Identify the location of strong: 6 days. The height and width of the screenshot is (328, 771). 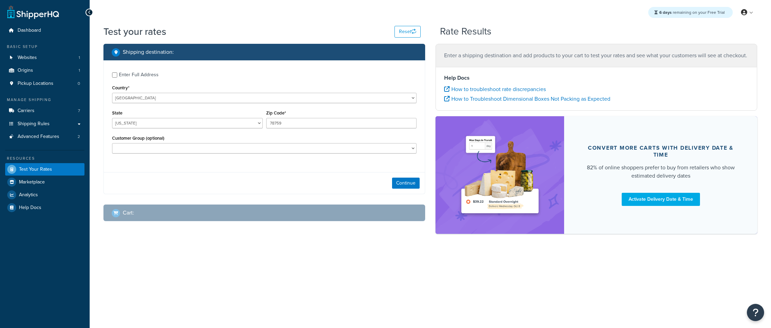
(666, 12).